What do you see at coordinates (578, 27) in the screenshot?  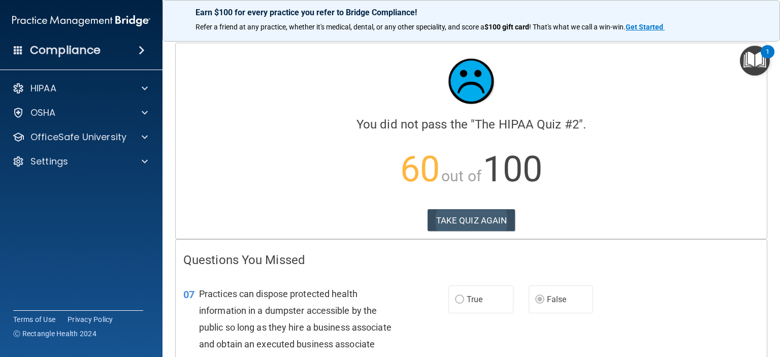 I see `span: ! That's what we call a win-win.` at bounding box center [578, 27].